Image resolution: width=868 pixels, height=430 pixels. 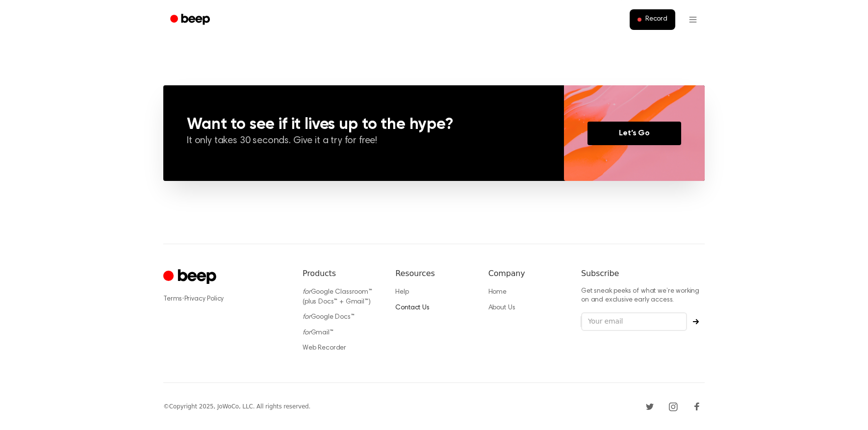 What do you see at coordinates (697, 406) in the screenshot?
I see `a: Facebook` at bounding box center [697, 406].